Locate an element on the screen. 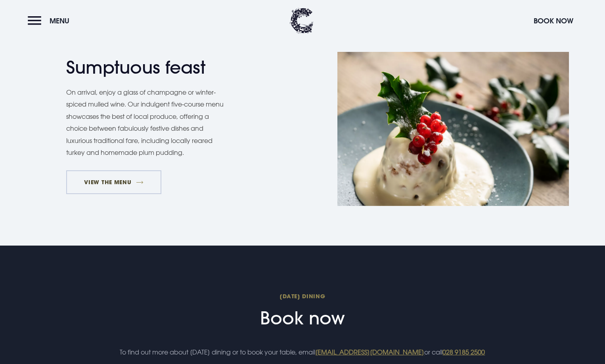 This screenshot has height=364, width=605. span: Menu is located at coordinates (60, 20).